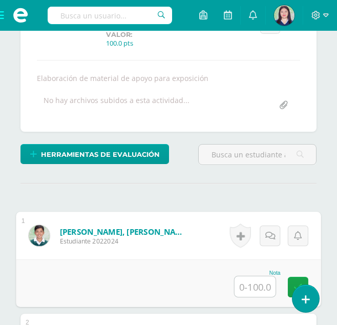 Image resolution: width=337 pixels, height=325 pixels. What do you see at coordinates (123, 241) in the screenshot?
I see `span: Estudiante 2022024` at bounding box center [123, 241].